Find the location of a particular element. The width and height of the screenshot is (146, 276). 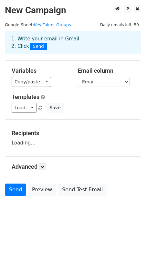

span: Send is located at coordinates (38, 46).